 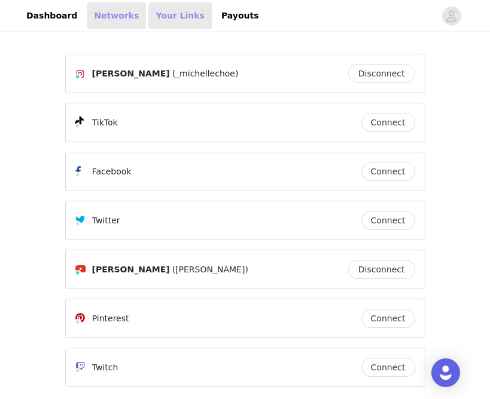 What do you see at coordinates (105, 123) in the screenshot?
I see `p: TikTok` at bounding box center [105, 123].